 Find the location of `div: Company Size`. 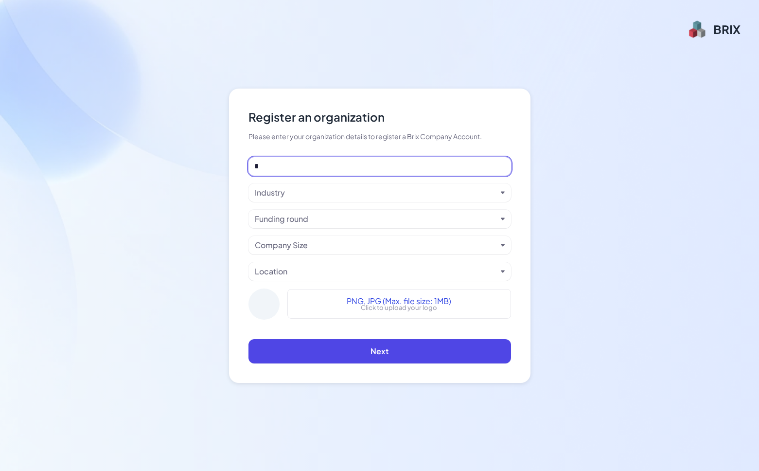

div: Company Size is located at coordinates (281, 245).